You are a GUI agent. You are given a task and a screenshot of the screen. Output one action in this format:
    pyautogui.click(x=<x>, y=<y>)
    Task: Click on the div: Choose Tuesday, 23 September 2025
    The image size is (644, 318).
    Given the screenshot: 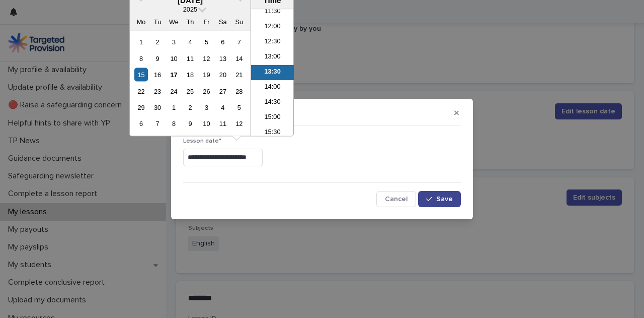 What is the action you would take?
    pyautogui.click(x=157, y=90)
    